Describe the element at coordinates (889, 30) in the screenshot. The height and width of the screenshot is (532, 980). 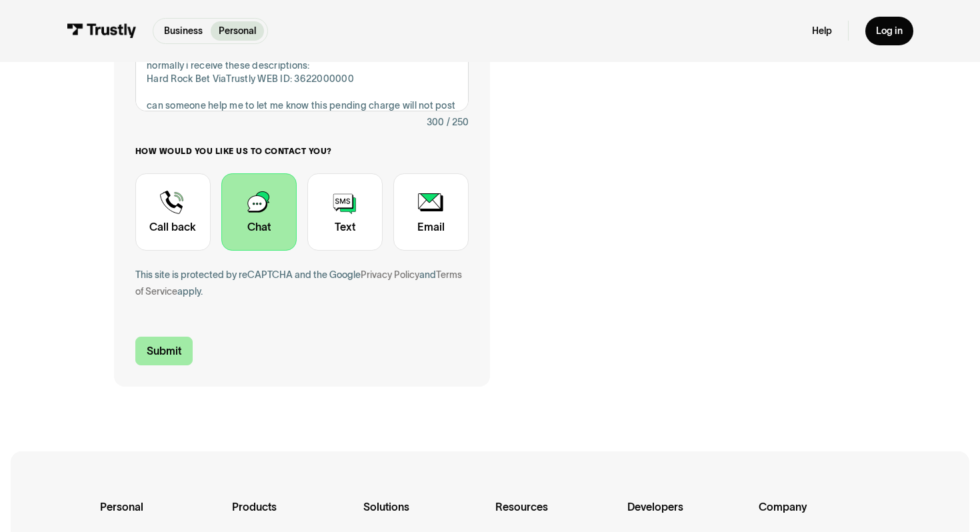
I see `a: Log in` at that location.